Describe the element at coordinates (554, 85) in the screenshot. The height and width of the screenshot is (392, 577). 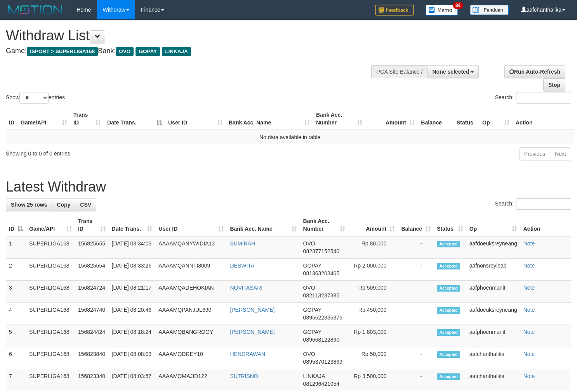
I see `a: Stop` at that location.